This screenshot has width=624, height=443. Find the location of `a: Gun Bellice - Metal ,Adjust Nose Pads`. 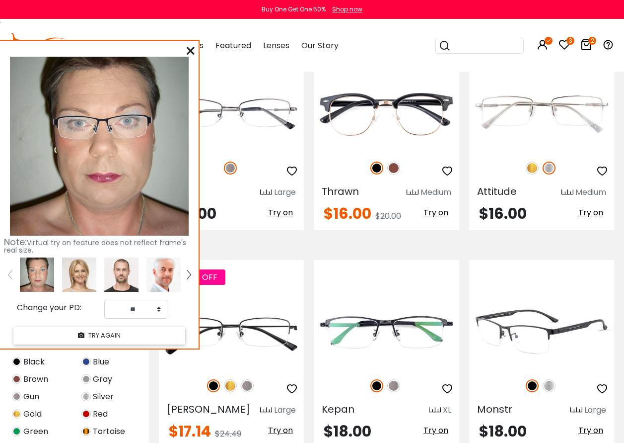

a: Gun Bellice - Metal ,Adjust Nose Pads is located at coordinates (231, 114).